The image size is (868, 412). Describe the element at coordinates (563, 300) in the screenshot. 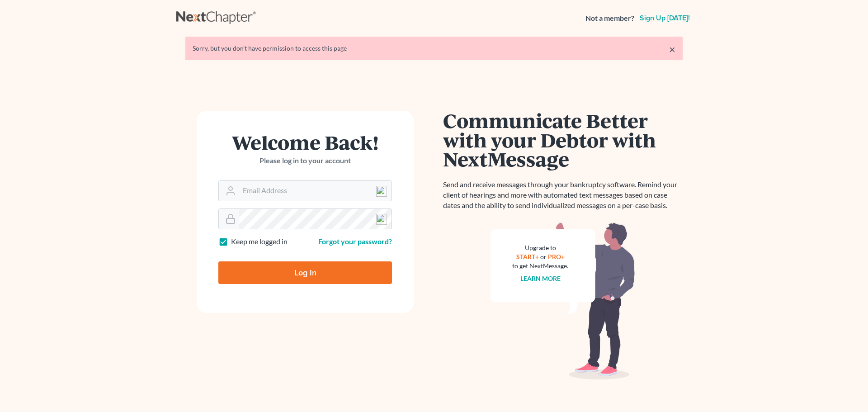

I see `img: nextmessage_bg-59042aed3d76b12b5cd301f8e5b87938c9018125f34e5fa2b7a6b67550977c72.svg` at that location.